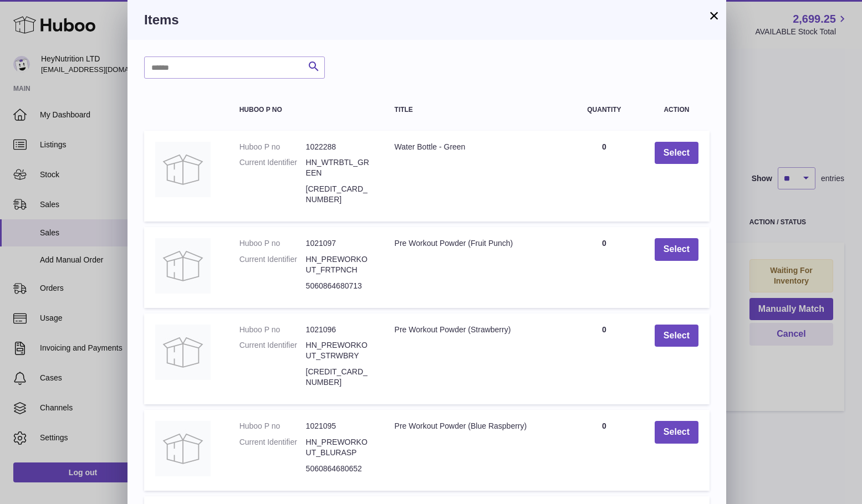 The height and width of the screenshot is (504, 862). Describe the element at coordinates (474, 110) in the screenshot. I see `th: Title` at that location.